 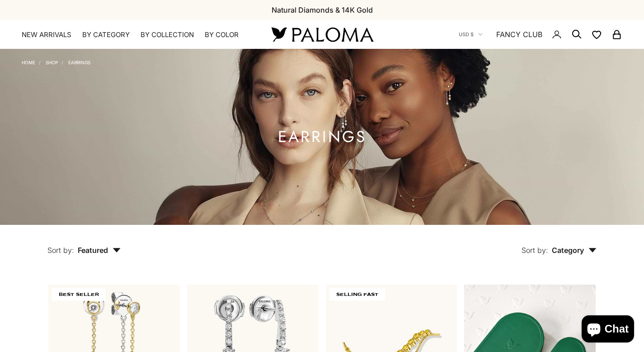 I want to click on span: USD $, so click(x=466, y=34).